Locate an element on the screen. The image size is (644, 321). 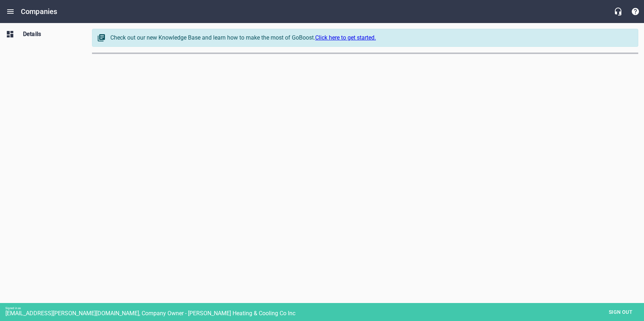
button: Open drawer is located at coordinates (10, 12).